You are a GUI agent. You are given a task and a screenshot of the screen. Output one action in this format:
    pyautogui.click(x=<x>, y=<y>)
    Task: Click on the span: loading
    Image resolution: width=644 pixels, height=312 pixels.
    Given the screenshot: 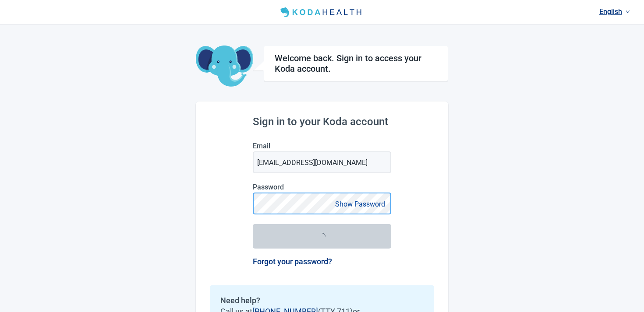 What is the action you would take?
    pyautogui.click(x=322, y=236)
    